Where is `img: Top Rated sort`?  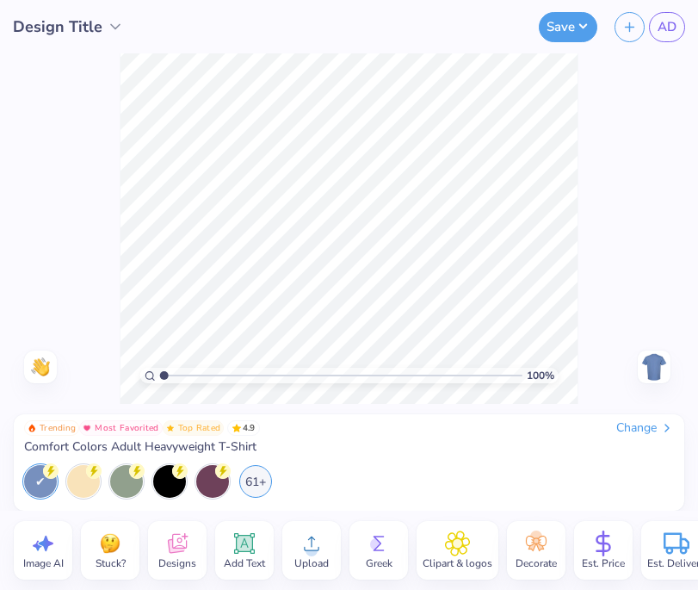 img: Top Rated sort is located at coordinates (170, 428).